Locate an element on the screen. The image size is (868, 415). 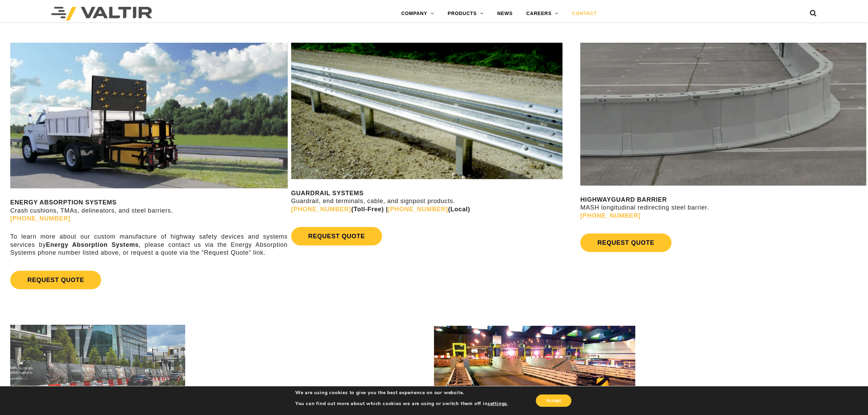
p: You can find out more about which cookies we are using or switch them off in . is located at coordinates (402, 404).